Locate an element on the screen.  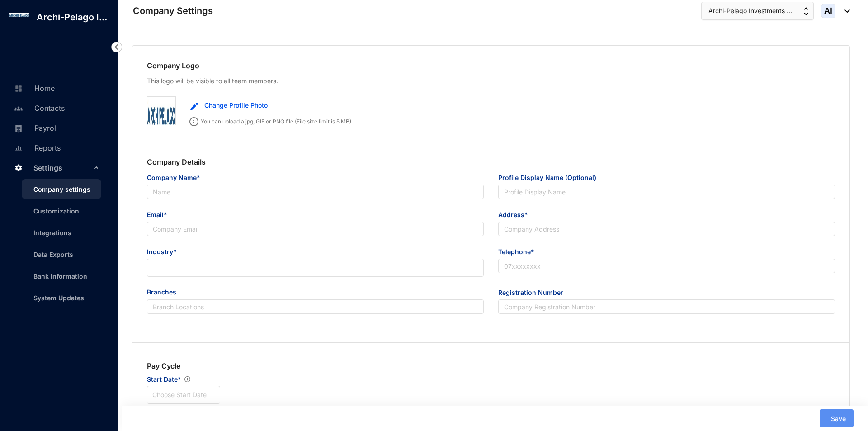
p: Company Settings is located at coordinates (173, 11).